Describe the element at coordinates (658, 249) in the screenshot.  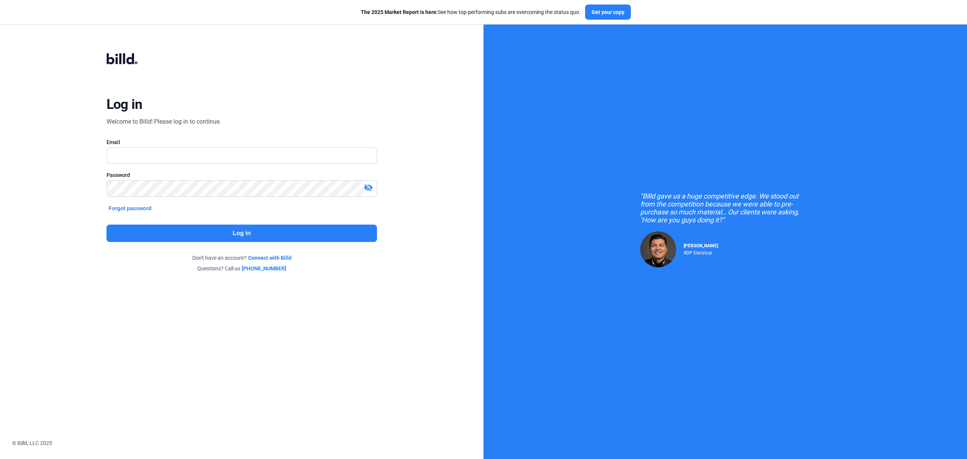
I see `img: Raul Pacheco` at that location.